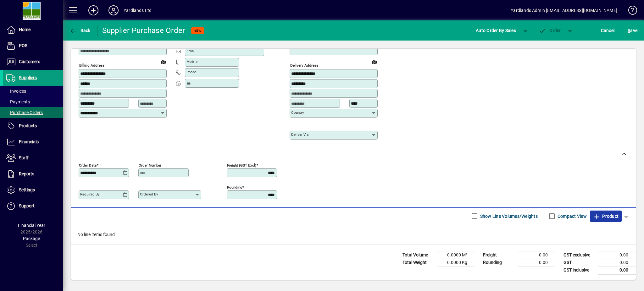 This screenshot has height=291, width=644. Describe the element at coordinates (28, 126) in the screenshot. I see `span: Products` at that location.